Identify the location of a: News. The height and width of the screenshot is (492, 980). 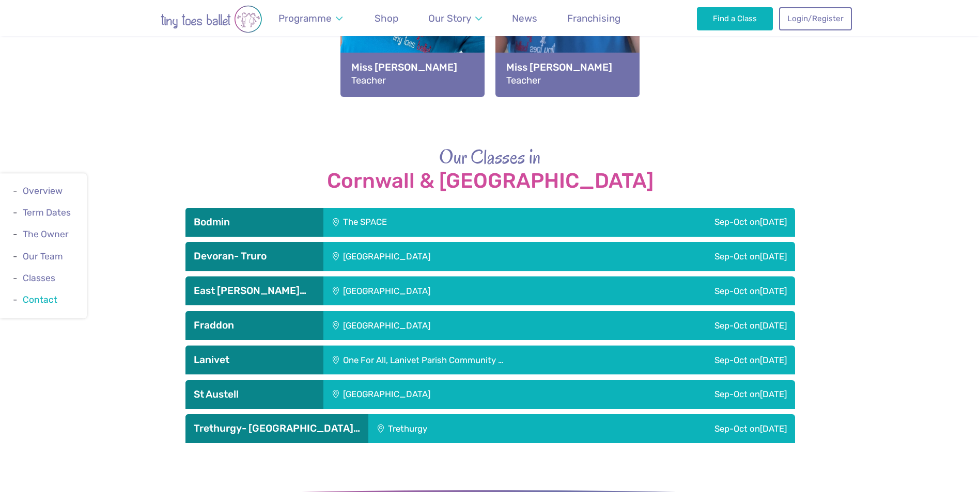
(525, 18).